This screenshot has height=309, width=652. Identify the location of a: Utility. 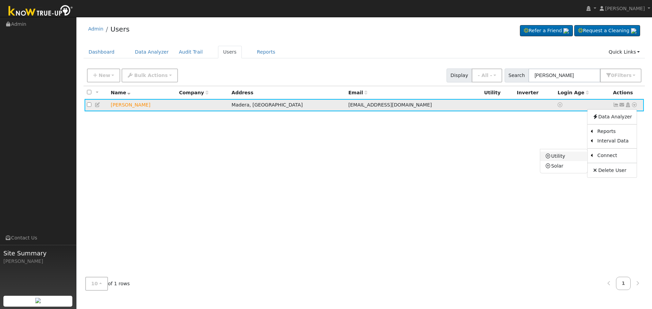
(564, 157).